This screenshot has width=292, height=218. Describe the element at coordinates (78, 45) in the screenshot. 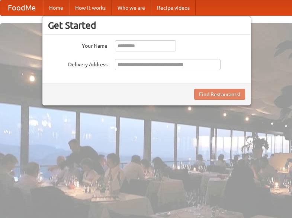

I see `label: Your Name` at that location.